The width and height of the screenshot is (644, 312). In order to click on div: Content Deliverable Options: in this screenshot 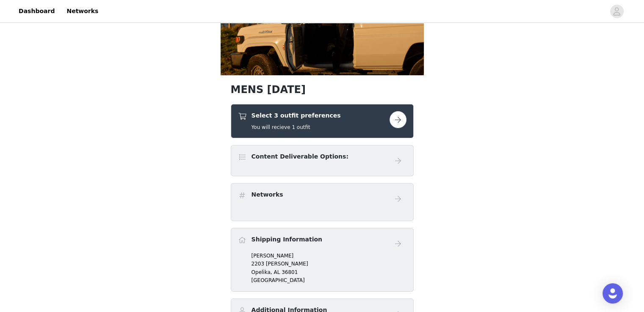, I will do `click(322, 161)`.